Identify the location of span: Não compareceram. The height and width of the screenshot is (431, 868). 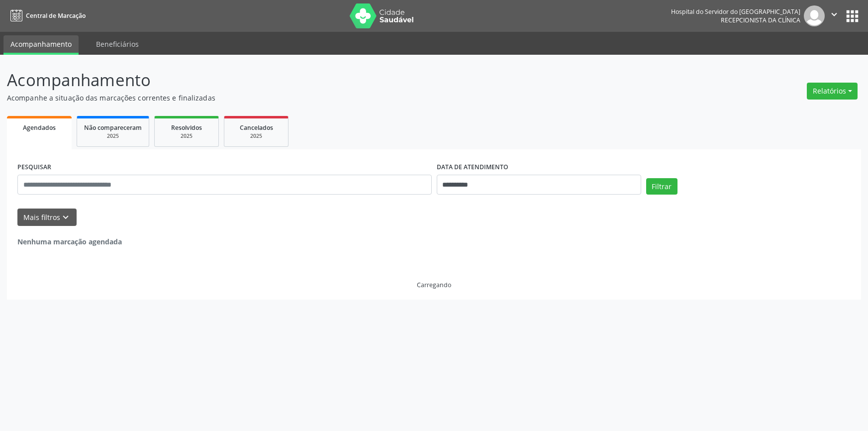
(113, 127).